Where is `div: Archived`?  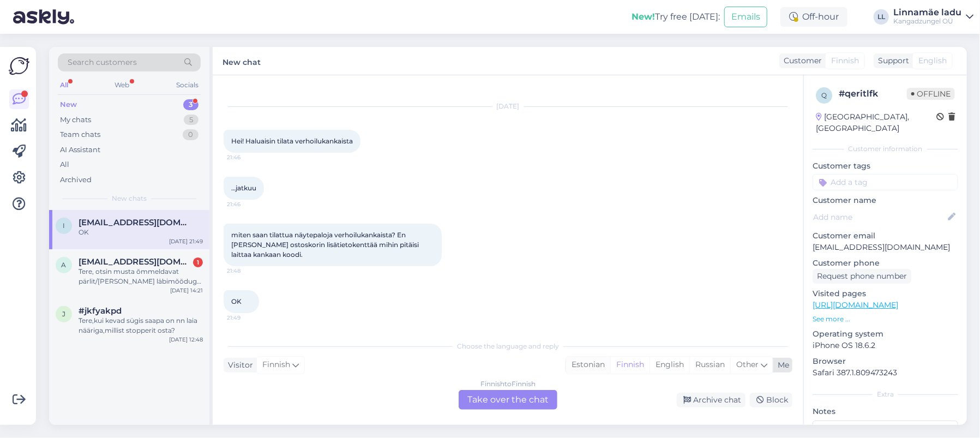
div: Archived is located at coordinates (76, 180).